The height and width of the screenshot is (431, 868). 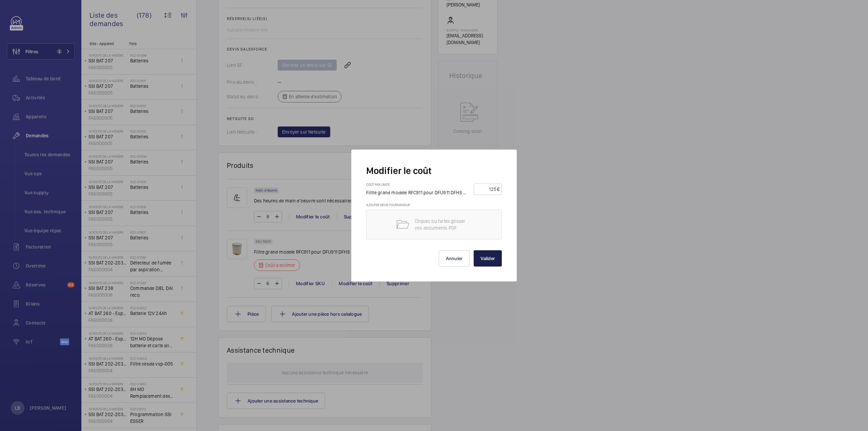 I want to click on h2: Modifier le coût, so click(x=434, y=170).